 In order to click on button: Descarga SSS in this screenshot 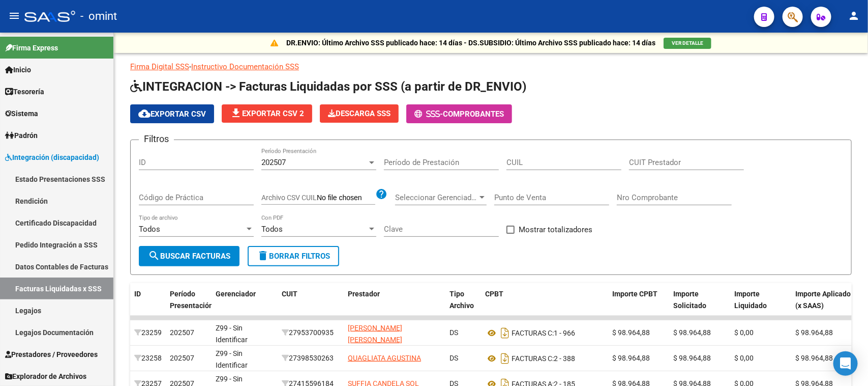, I will do `click(359, 113)`.